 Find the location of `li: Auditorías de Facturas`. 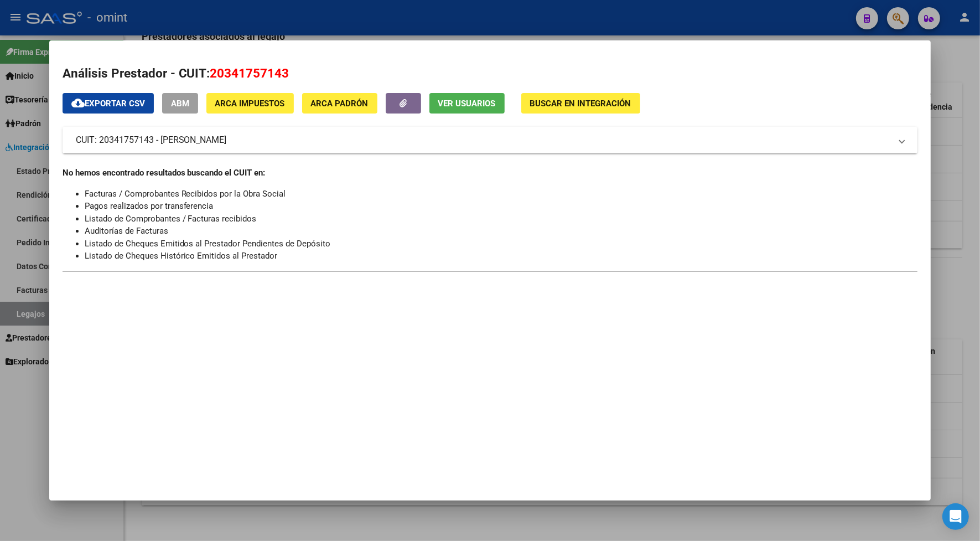

li: Auditorías de Facturas is located at coordinates (501, 231).